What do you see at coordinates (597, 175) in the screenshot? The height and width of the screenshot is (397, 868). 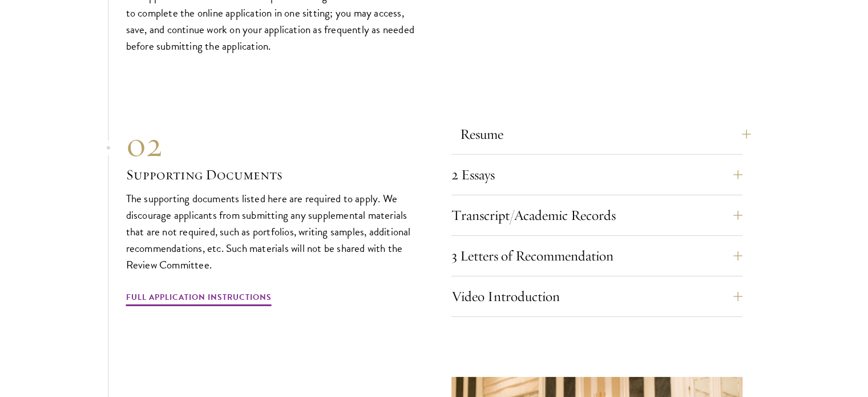 I see `button: 2 Essays` at bounding box center [597, 175].